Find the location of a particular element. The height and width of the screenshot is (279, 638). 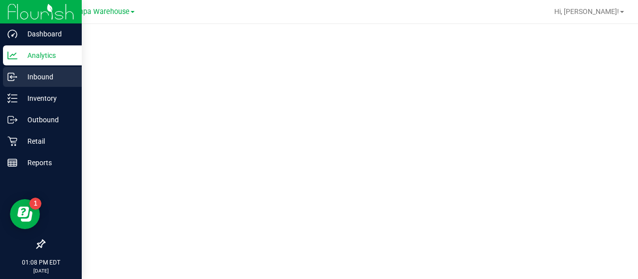

inline-svg: Reports is located at coordinates (12, 163).